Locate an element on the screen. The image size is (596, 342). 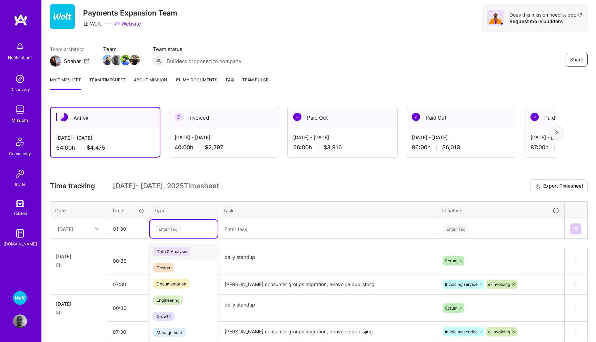
span: Team is located at coordinates (121, 49).